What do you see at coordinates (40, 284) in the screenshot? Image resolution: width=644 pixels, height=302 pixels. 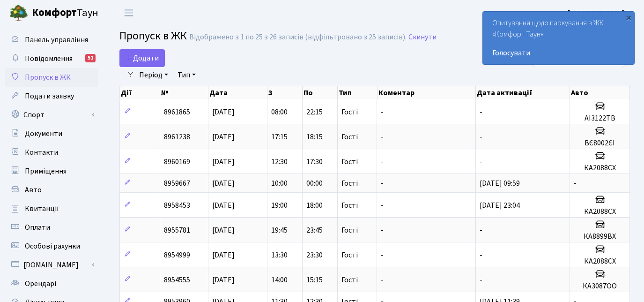 I see `span: Орендарі` at bounding box center [40, 284].